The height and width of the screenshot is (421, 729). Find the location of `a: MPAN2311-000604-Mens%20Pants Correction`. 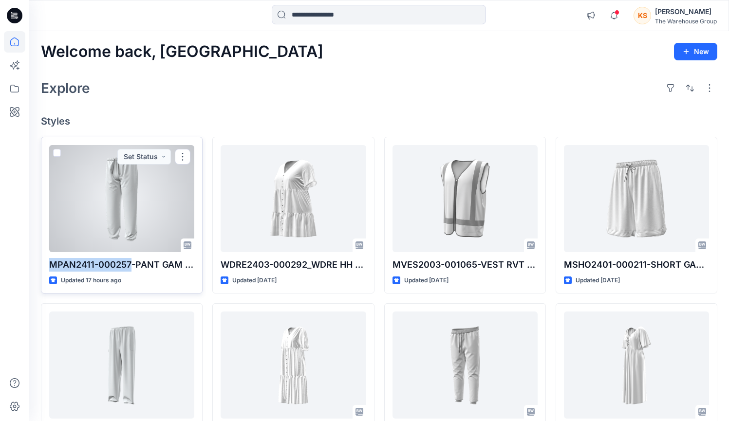

a: MPAN2311-000604-Mens%20Pants Correction is located at coordinates (465, 365).